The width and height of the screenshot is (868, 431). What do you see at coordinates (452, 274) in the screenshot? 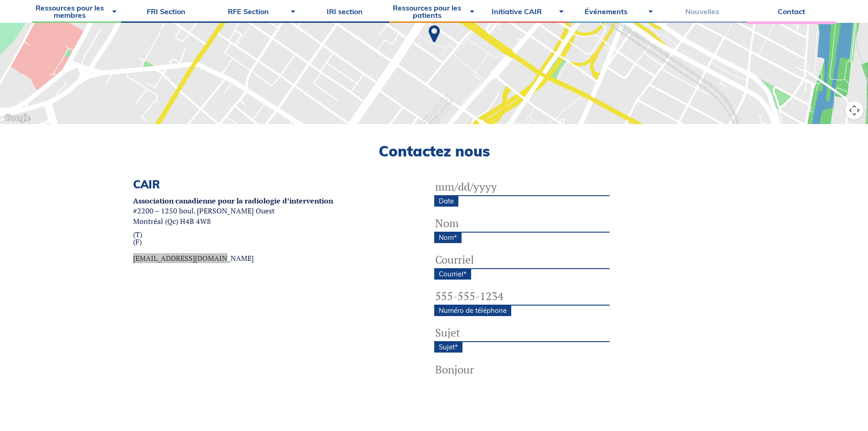
I see `label: Courriel` at bounding box center [452, 274].